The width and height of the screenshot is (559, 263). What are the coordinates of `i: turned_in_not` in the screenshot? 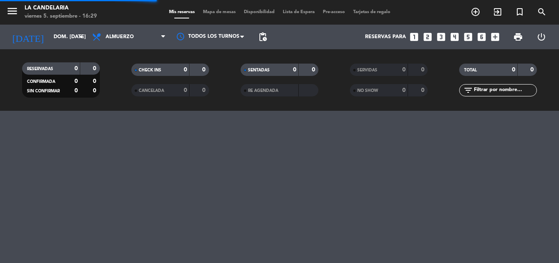 It's located at (520, 12).